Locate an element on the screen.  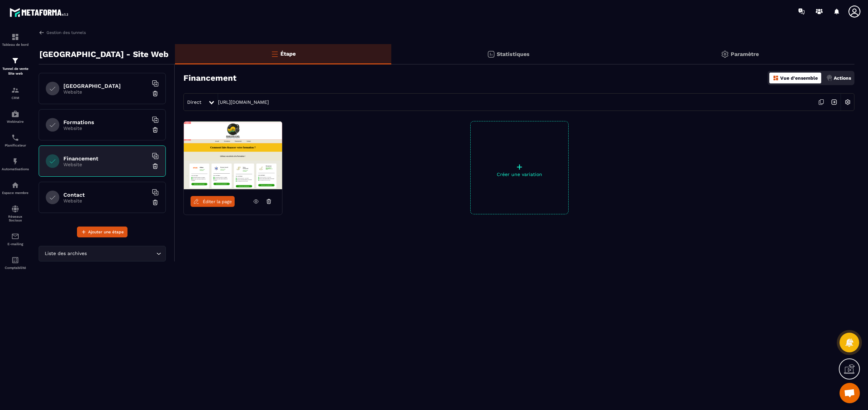
img: stats.20deebd0.svg is located at coordinates (491, 54).